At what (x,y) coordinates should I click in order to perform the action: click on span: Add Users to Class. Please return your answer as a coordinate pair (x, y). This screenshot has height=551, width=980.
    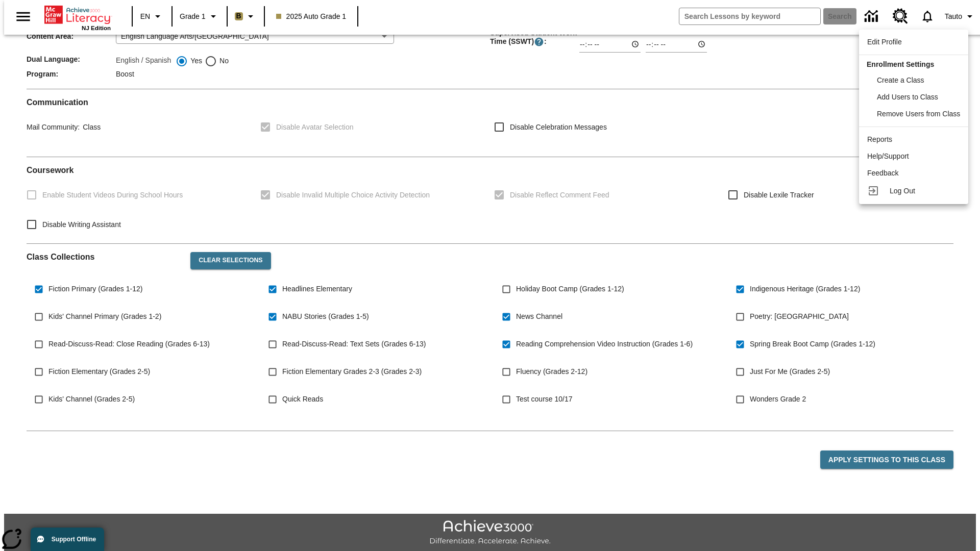
    Looking at the image, I should click on (907, 97).